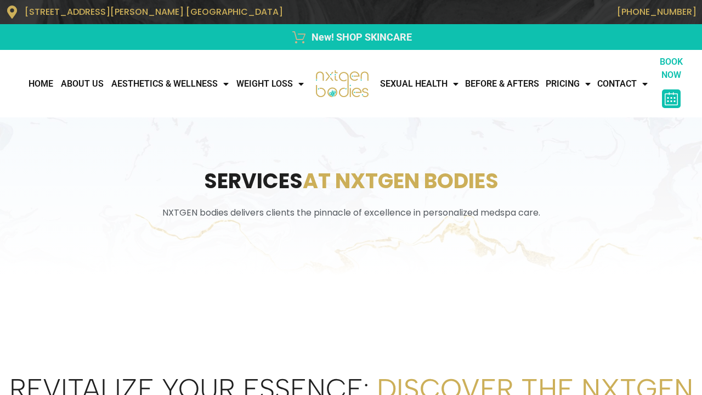 Image resolution: width=702 pixels, height=395 pixels. What do you see at coordinates (400, 180) in the screenshot?
I see `span: AT NXTGEN BODIES` at bounding box center [400, 180].